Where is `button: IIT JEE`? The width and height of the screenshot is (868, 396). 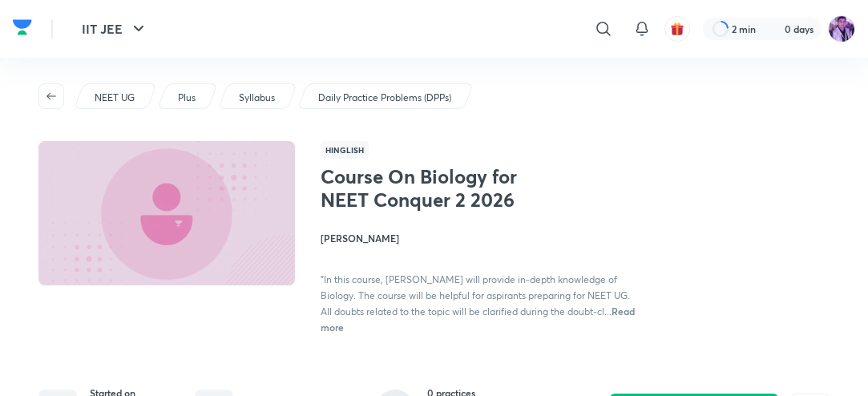 button: IIT JEE is located at coordinates (115, 28).